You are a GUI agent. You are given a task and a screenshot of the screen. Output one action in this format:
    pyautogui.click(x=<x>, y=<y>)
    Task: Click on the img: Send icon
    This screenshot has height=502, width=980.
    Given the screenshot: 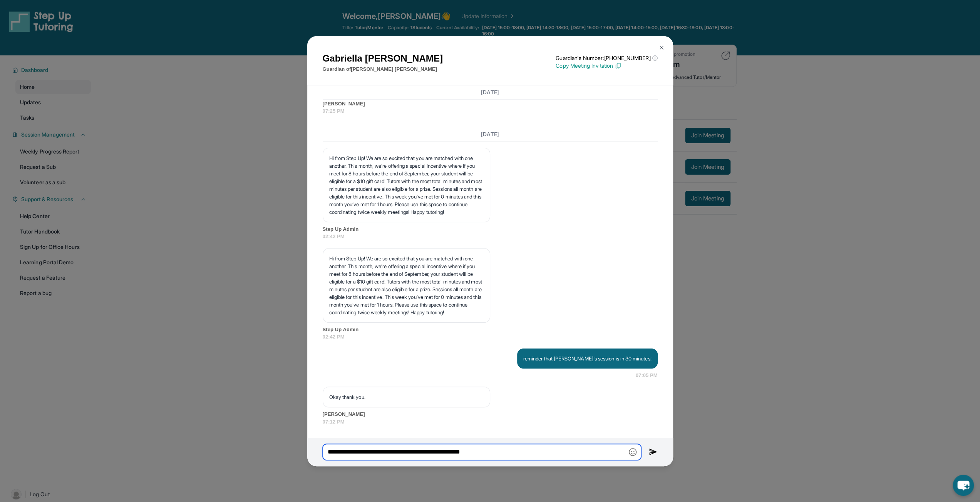 What is the action you would take?
    pyautogui.click(x=653, y=452)
    